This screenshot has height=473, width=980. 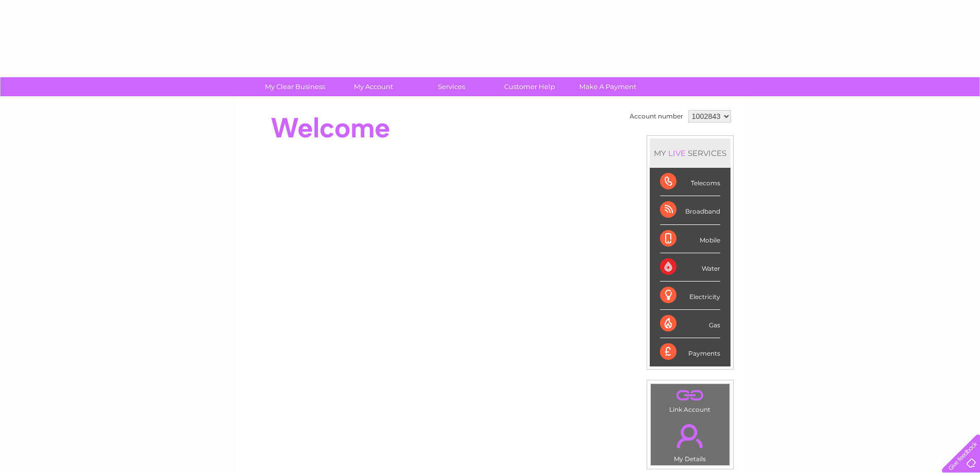 I want to click on a: Make A Payment, so click(x=607, y=87).